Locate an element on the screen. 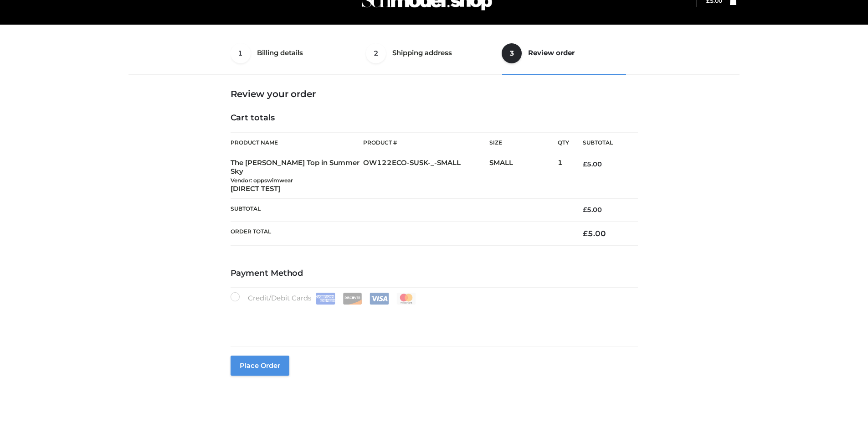 The height and width of the screenshot is (429, 868). th: Qty is located at coordinates (563, 143).